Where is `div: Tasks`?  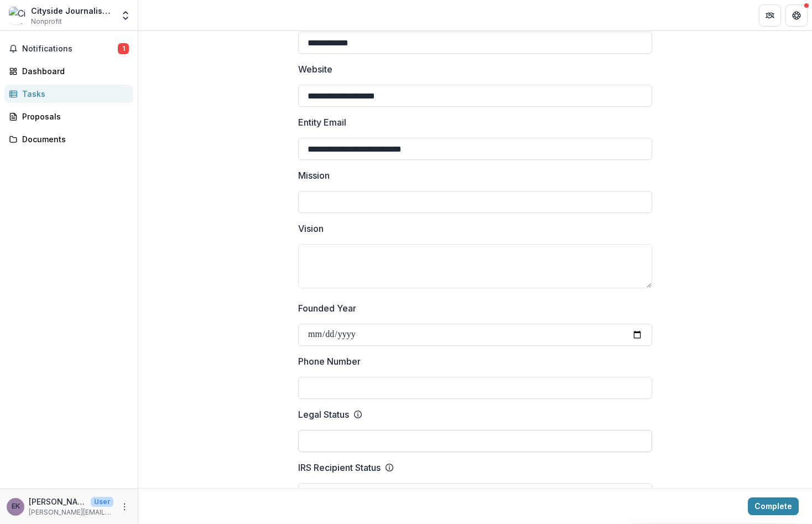
div: Tasks is located at coordinates (73, 94).